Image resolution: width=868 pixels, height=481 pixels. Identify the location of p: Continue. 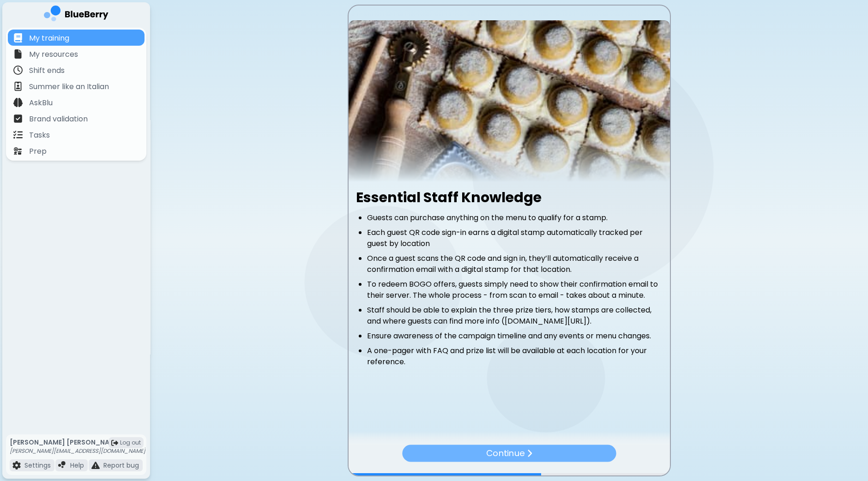
(505, 453).